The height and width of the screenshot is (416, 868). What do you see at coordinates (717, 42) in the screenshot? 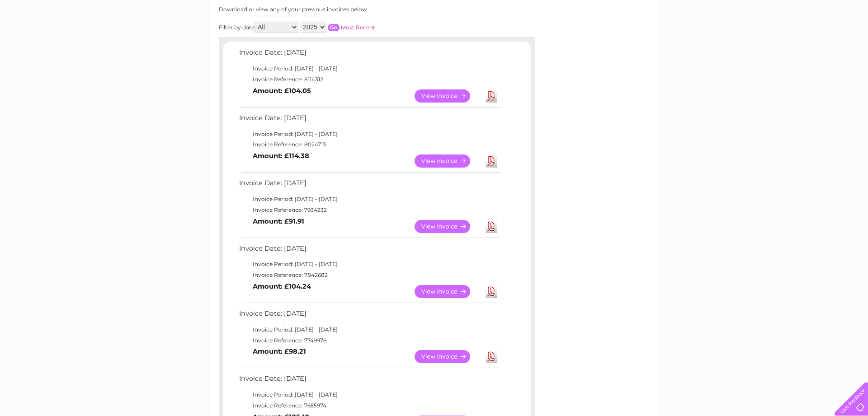
I see `a: Water` at bounding box center [717, 42].